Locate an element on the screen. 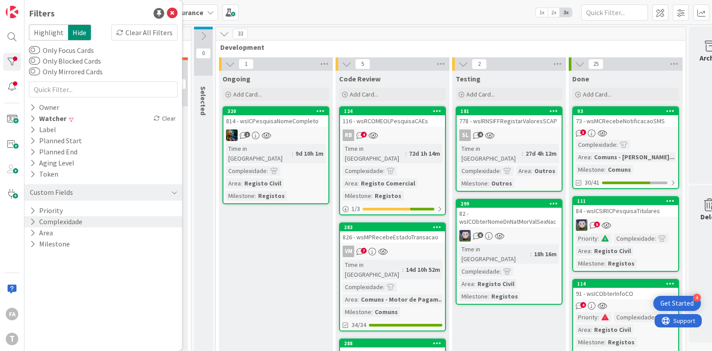 Image resolution: width=712 pixels, height=351 pixels. div: 299 is located at coordinates (511, 204).